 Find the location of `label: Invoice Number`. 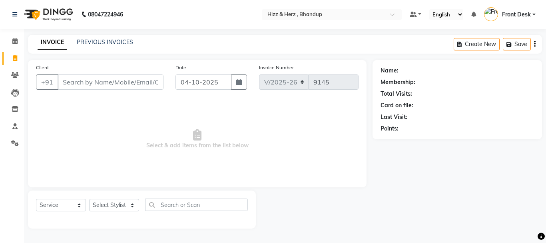

label: Invoice Number is located at coordinates (276, 68).